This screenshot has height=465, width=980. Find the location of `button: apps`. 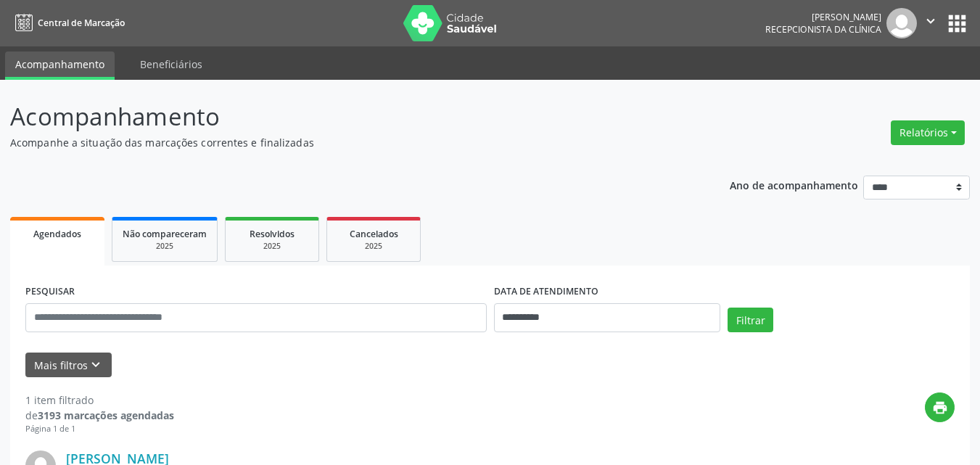

button: apps is located at coordinates (957, 24).